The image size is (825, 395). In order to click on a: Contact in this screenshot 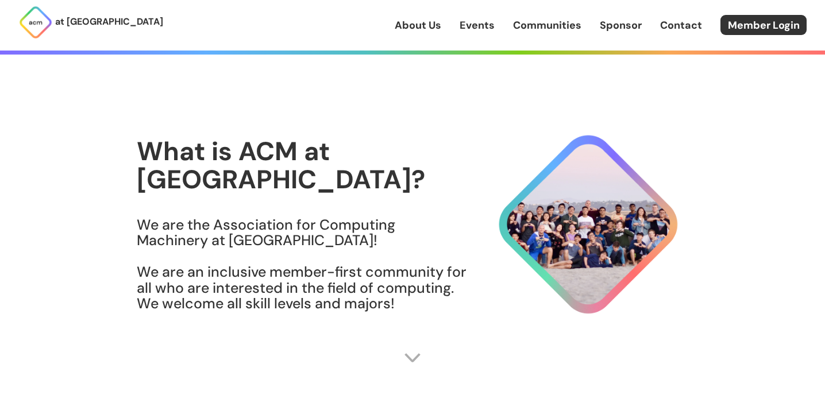, I will do `click(681, 25)`.